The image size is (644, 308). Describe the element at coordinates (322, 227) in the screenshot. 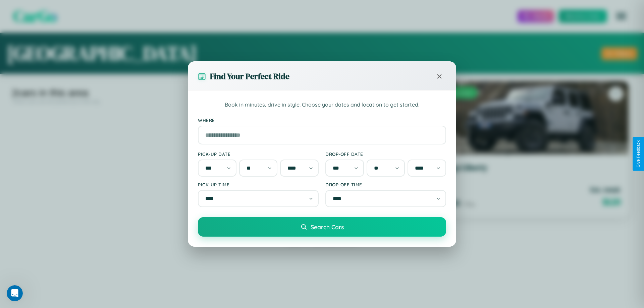

I see `button: Search Cars` at that location.